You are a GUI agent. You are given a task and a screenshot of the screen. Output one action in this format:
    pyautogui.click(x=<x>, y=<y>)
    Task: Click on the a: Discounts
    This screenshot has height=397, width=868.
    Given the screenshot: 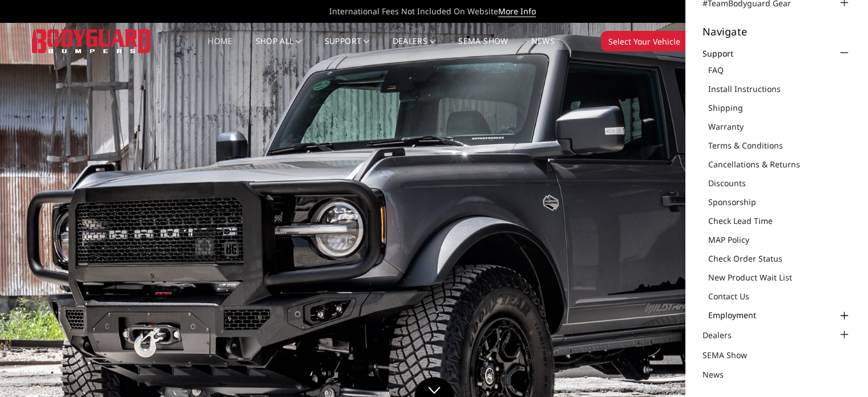 What is the action you would take?
    pyautogui.click(x=779, y=183)
    